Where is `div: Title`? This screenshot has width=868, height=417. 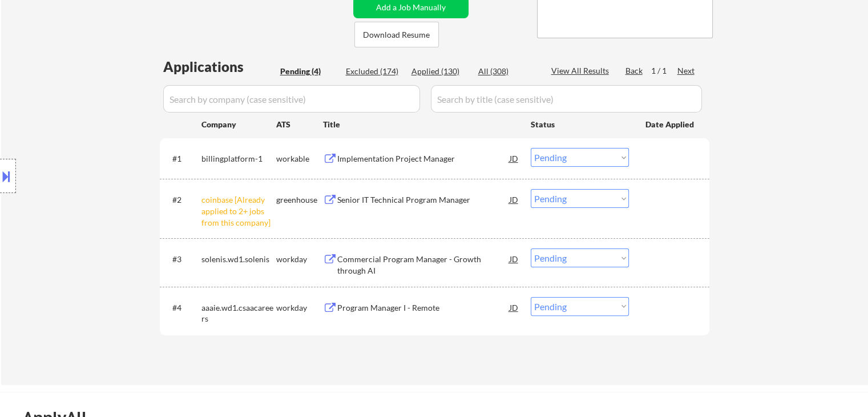
div: Title is located at coordinates (421, 124).